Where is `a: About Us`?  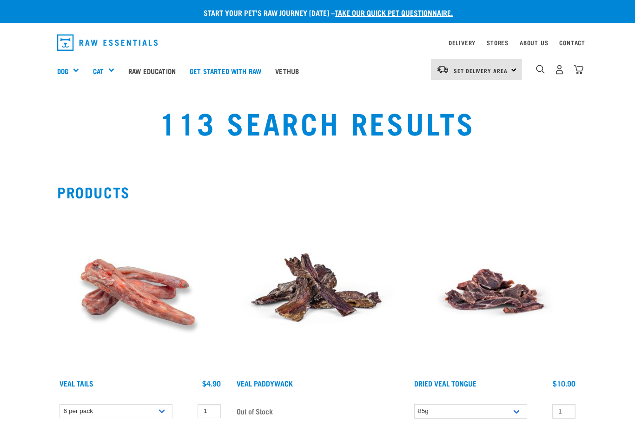
a: About Us is located at coordinates (534, 42).